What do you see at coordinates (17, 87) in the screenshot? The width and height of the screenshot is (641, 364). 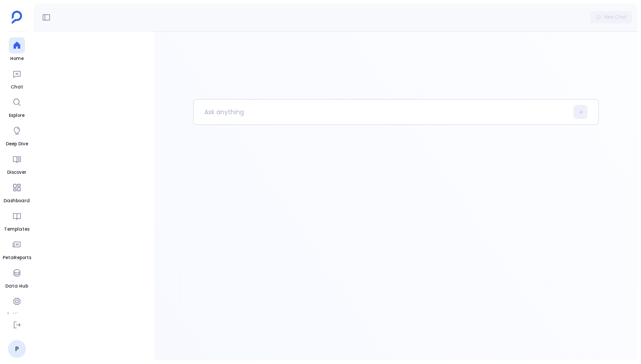 I see `span: Chat` at bounding box center [17, 87].